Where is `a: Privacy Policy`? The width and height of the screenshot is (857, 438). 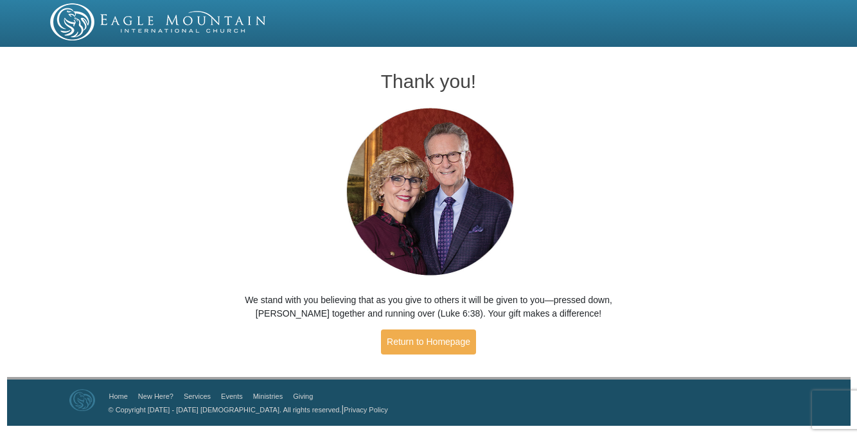
a: Privacy Policy is located at coordinates (365, 410).